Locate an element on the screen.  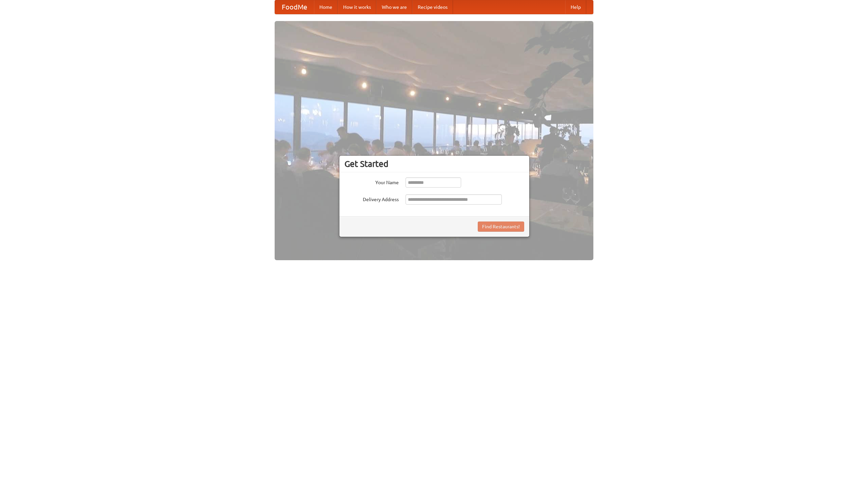
a: Recipe videos is located at coordinates (433, 7).